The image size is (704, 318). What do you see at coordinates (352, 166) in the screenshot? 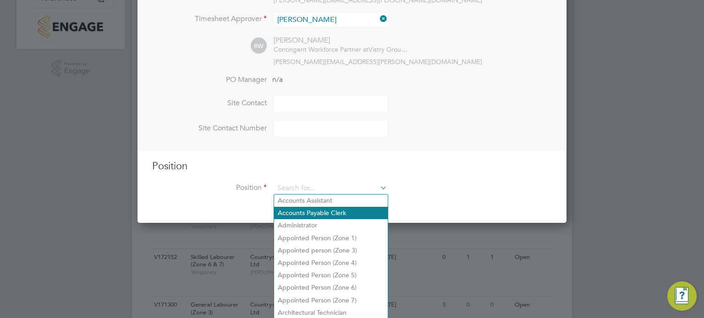
I see `h3: Position` at bounding box center [352, 166].